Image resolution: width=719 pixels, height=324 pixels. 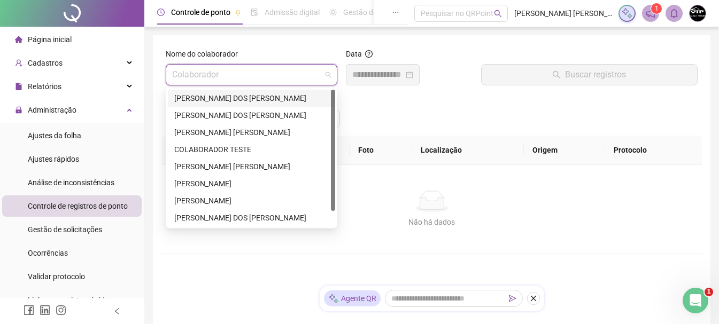 I want to click on th: Origem, so click(x=564, y=150).